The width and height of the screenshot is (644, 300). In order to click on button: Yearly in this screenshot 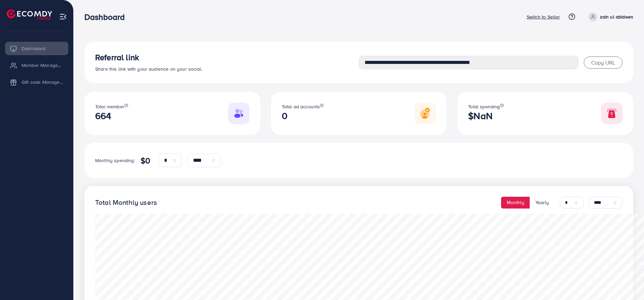, I will do `click(542, 202)`.